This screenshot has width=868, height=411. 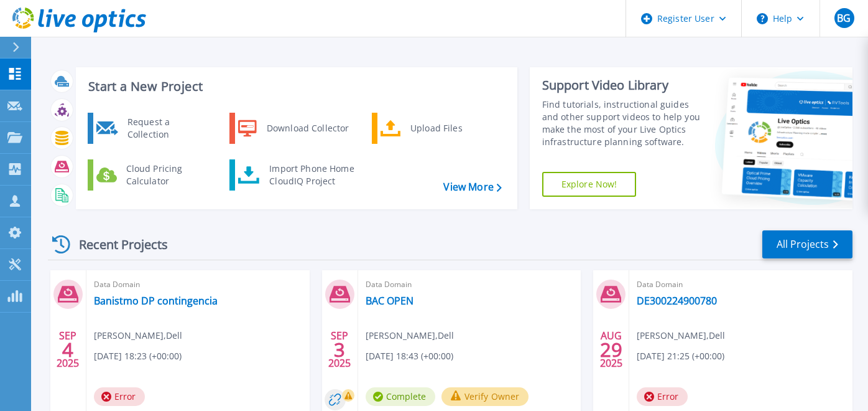 What do you see at coordinates (611, 349) in the screenshot?
I see `div: AUG 2025` at bounding box center [611, 349].